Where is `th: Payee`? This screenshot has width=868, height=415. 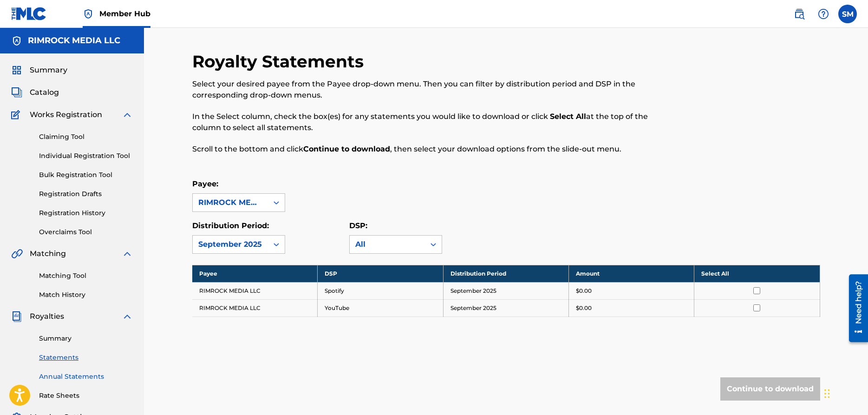 th: Payee is located at coordinates (255, 273).